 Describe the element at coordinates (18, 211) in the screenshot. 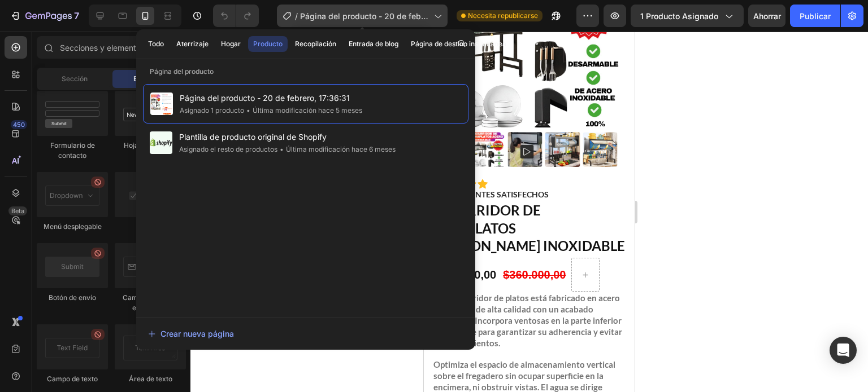

I see `font: Beta` at that location.